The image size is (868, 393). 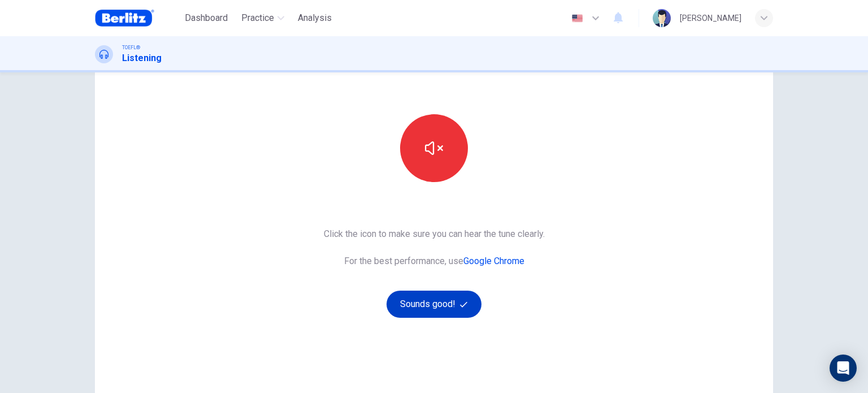 I want to click on img: Profile picture, so click(x=661, y=18).